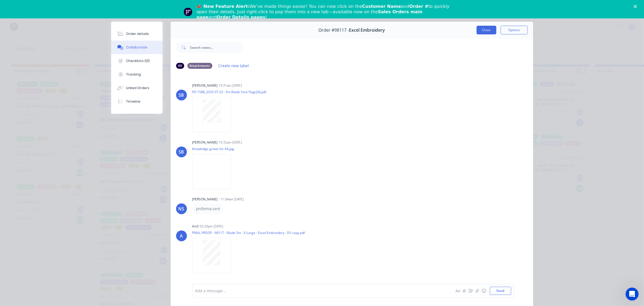 The image size is (644, 306). What do you see at coordinates (137, 88) in the screenshot?
I see `button: Linked Orders` at bounding box center [137, 88].